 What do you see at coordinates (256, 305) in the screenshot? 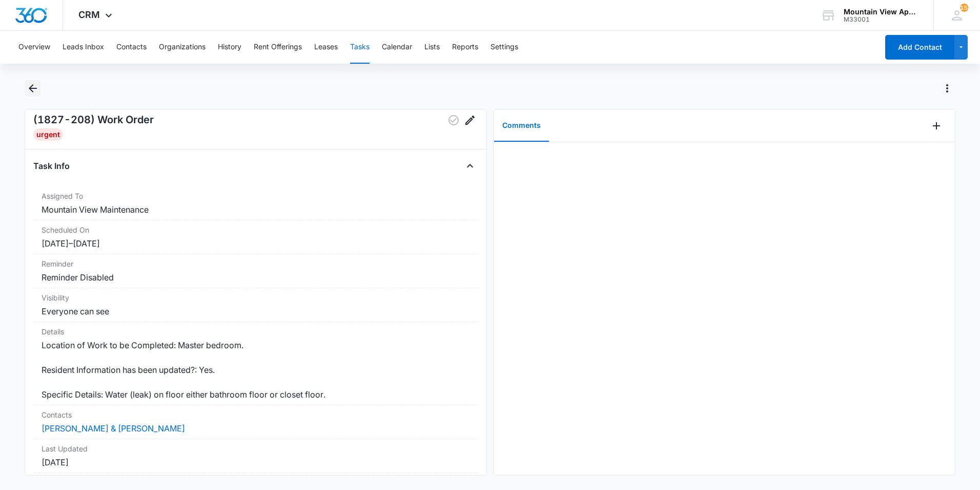
I see `div: VisibilityEveryone can see` at bounding box center [256, 305].